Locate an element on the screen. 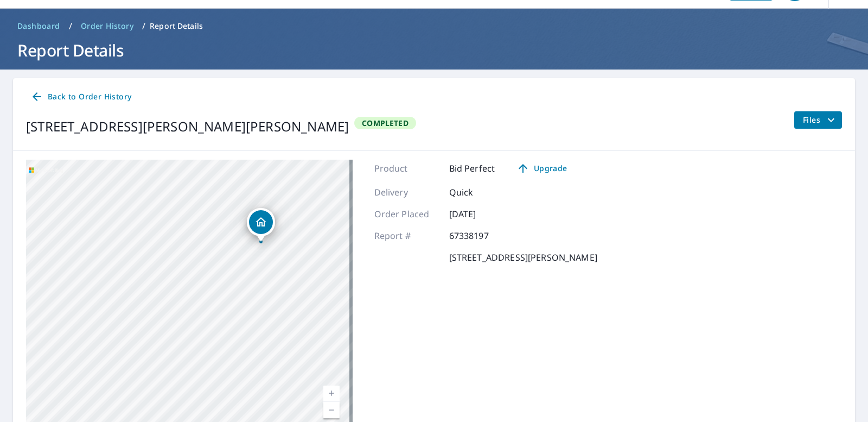 Image resolution: width=868 pixels, height=422 pixels. a: Order History is located at coordinates (107, 26).